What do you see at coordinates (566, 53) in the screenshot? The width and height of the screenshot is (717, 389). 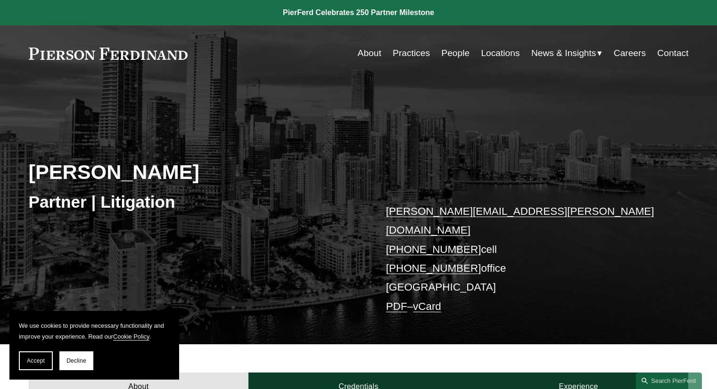 I see `a: folder dropdown` at bounding box center [566, 53].